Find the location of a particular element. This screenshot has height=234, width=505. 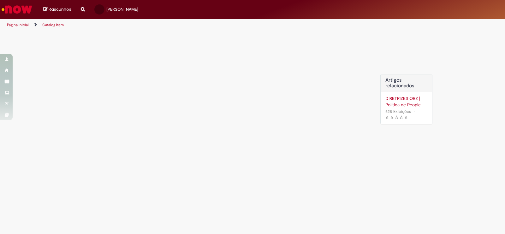

a: Página inicial is located at coordinates (18, 25).